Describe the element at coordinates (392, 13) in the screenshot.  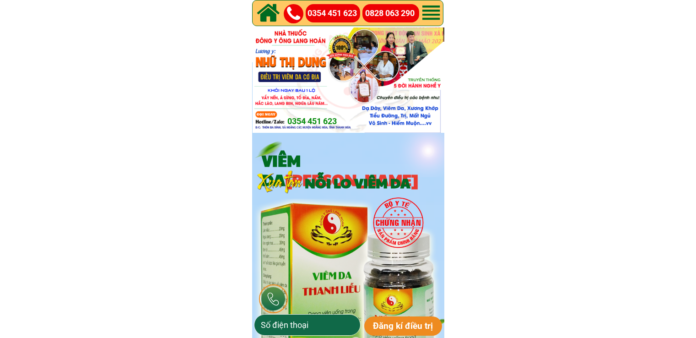
I see `a: 0828 063 290` at that location.